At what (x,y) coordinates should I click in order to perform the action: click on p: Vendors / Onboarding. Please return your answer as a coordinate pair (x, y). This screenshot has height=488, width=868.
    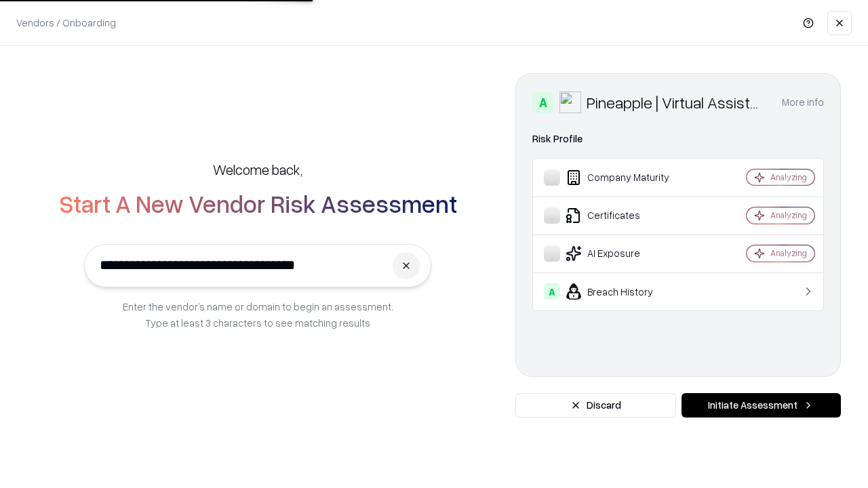
    Looking at the image, I should click on (66, 22).